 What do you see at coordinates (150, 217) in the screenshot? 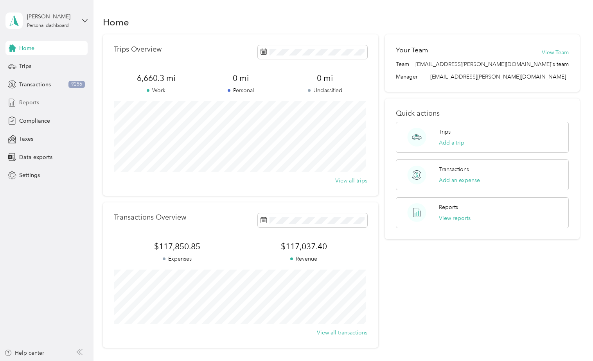
I see `p: Transactions Overview` at bounding box center [150, 217].